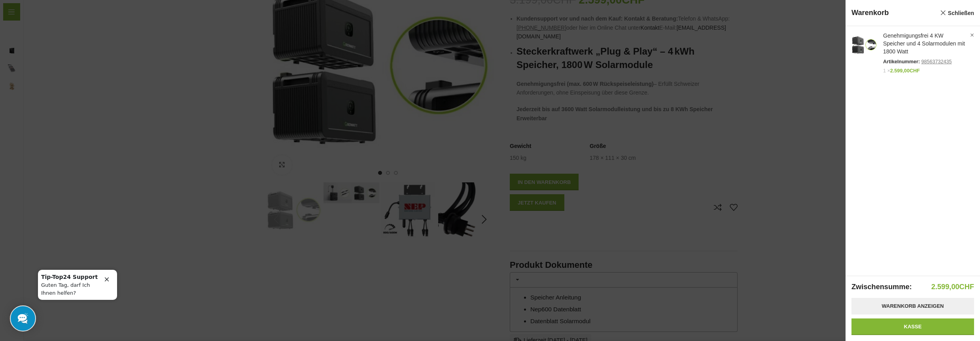 This screenshot has height=341, width=980. I want to click on a: Anzeigen, so click(913, 52).